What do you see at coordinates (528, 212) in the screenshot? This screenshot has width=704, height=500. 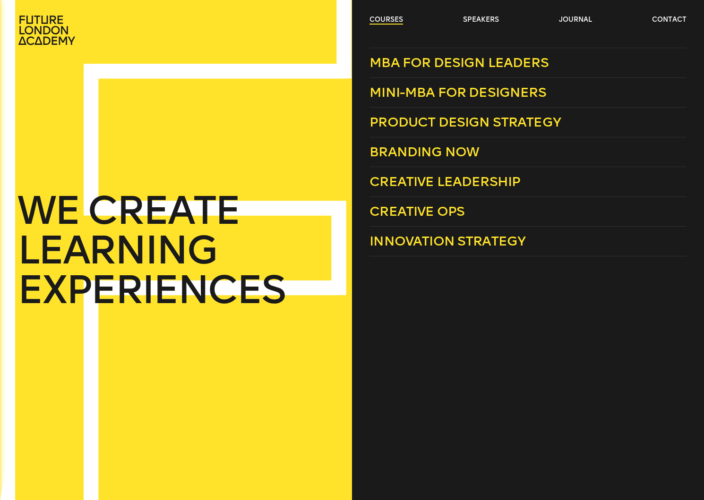 I see `a: Creative Ops` at bounding box center [528, 212].